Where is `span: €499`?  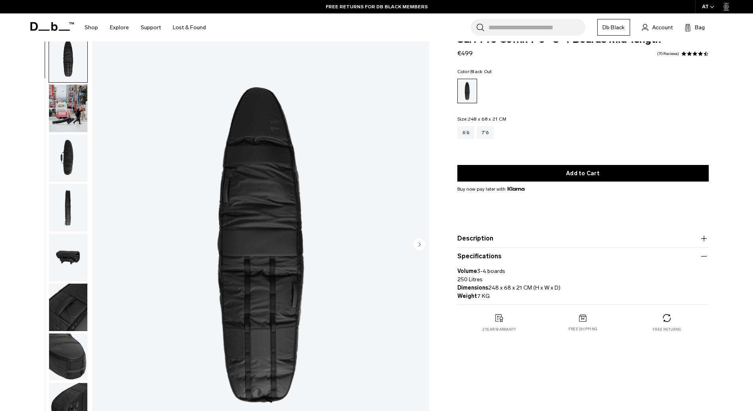
span: €499 is located at coordinates (465, 53).